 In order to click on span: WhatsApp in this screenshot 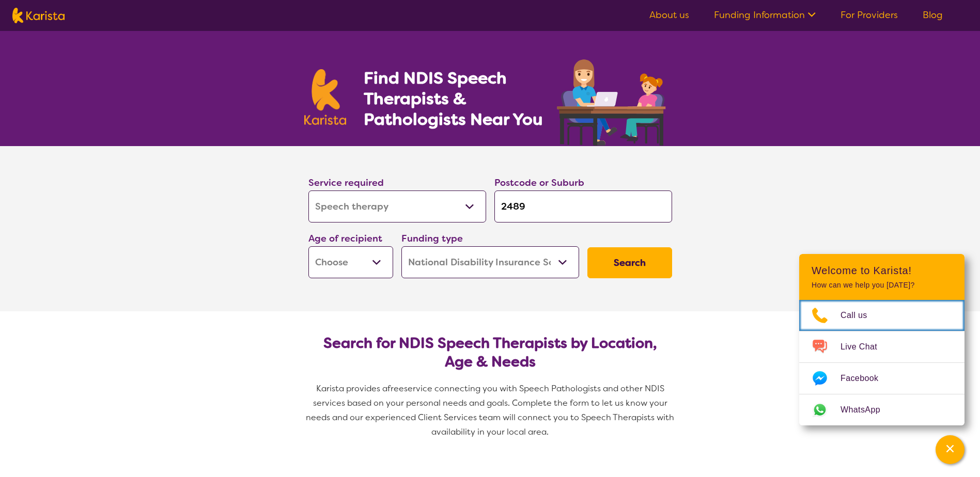, I will do `click(867, 410)`.